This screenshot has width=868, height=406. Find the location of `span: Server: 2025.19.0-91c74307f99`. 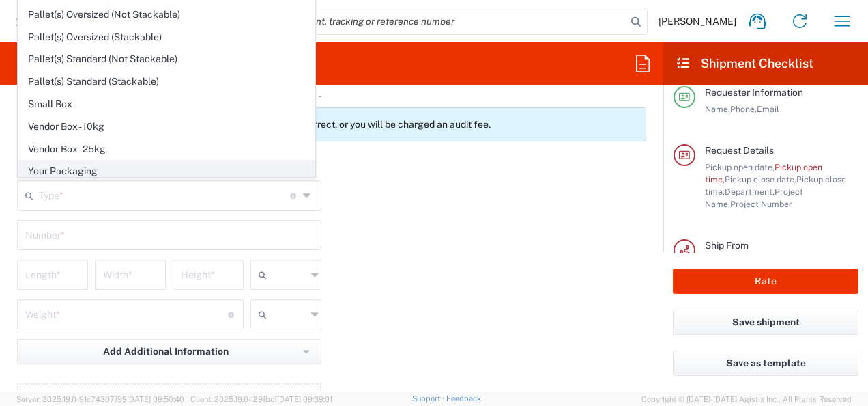

span: Server: 2025.19.0-91c74307f99 is located at coordinates (100, 398).